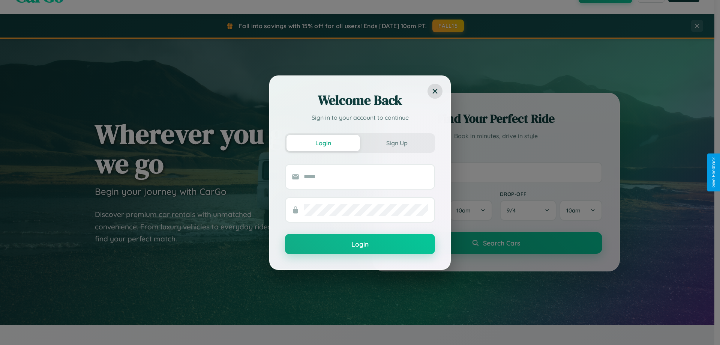  I want to click on div: Give Feedback, so click(714, 172).